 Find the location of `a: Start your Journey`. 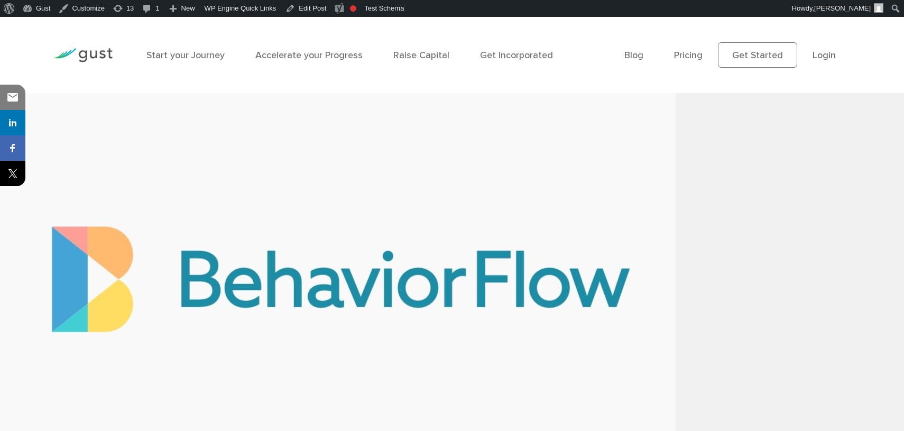

a: Start your Journey is located at coordinates (186, 55).